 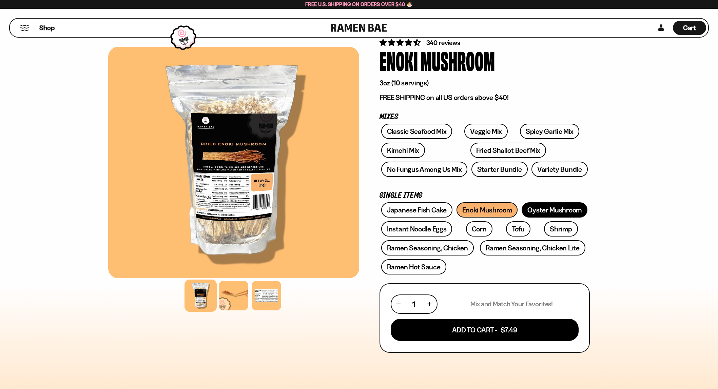 I want to click on a: Oyster Mushroom, so click(x=555, y=210).